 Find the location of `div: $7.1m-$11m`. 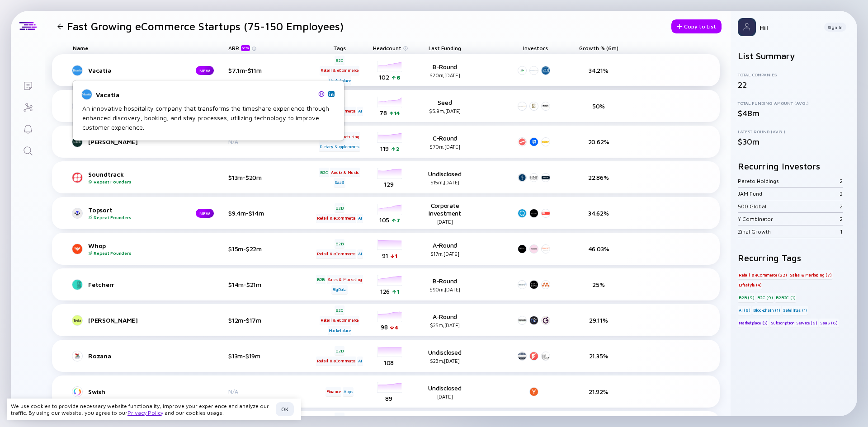

div: $7.1m-$11m is located at coordinates (258, 70).